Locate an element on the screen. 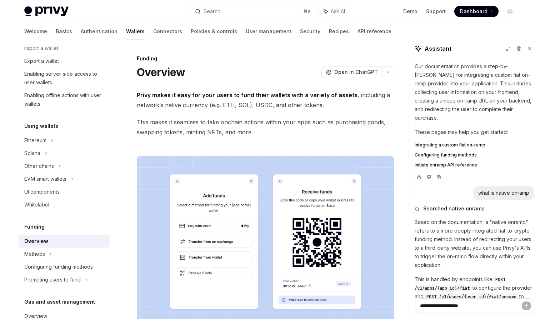 The image size is (540, 319). div: Other chains is located at coordinates (39, 166).